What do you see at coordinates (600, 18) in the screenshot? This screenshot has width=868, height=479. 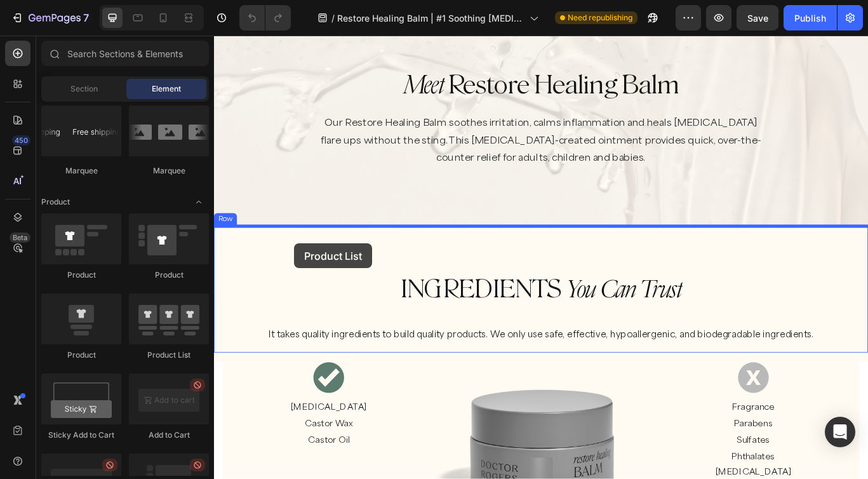 I see `span: Need republishing` at bounding box center [600, 18].